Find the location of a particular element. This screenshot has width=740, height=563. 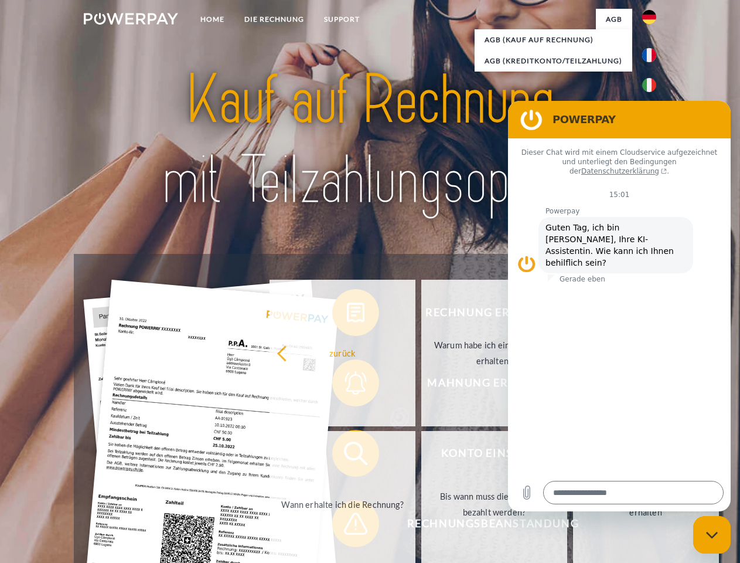

p: Dieser Chat wird mit einem Cloudservice aufgezeichnet und unterliegt den Bedingungen der . is located at coordinates (111, 61).